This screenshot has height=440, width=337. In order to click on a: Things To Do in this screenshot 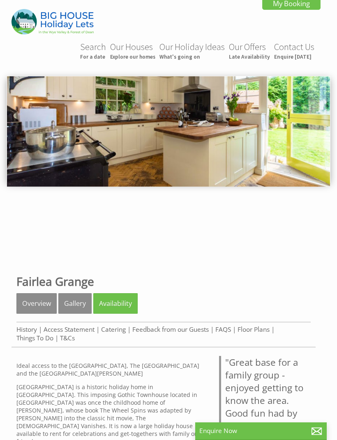, I will do `click(35, 338)`.